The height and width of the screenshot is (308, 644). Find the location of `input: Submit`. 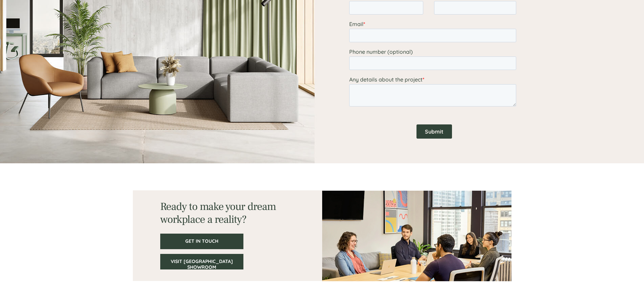

input: Submit is located at coordinates (85, 139).